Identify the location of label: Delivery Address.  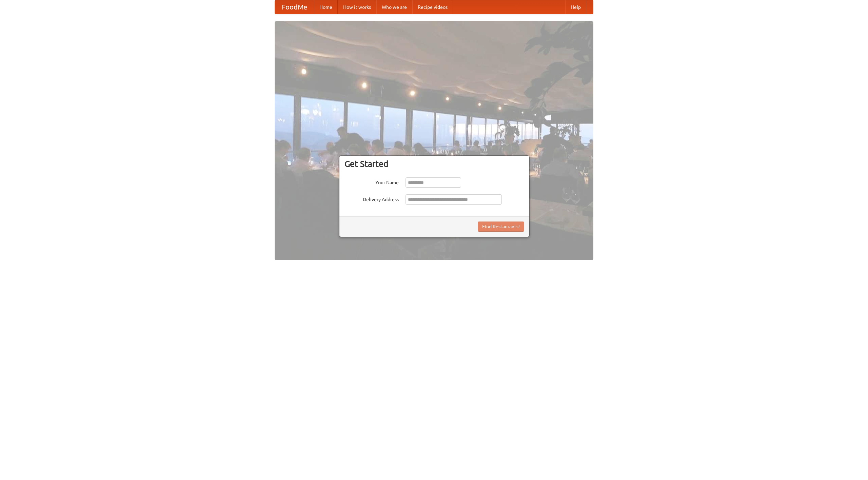
(372, 199).